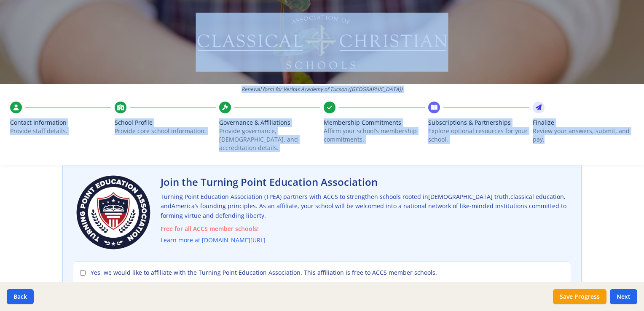 The height and width of the screenshot is (311, 644). Describe the element at coordinates (213, 206) in the screenshot. I see `span: America’s founding principles` at that location.